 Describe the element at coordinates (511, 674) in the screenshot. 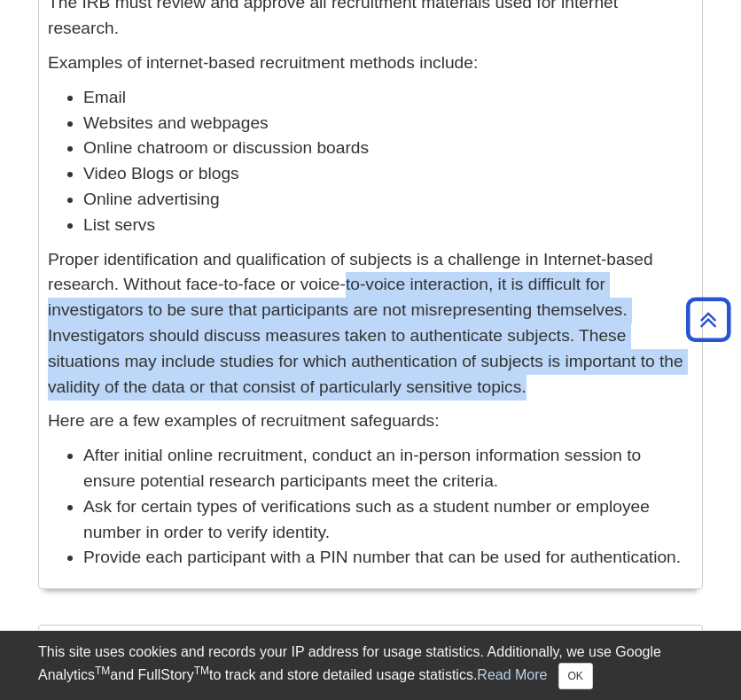

I see `a: Read More` at that location.